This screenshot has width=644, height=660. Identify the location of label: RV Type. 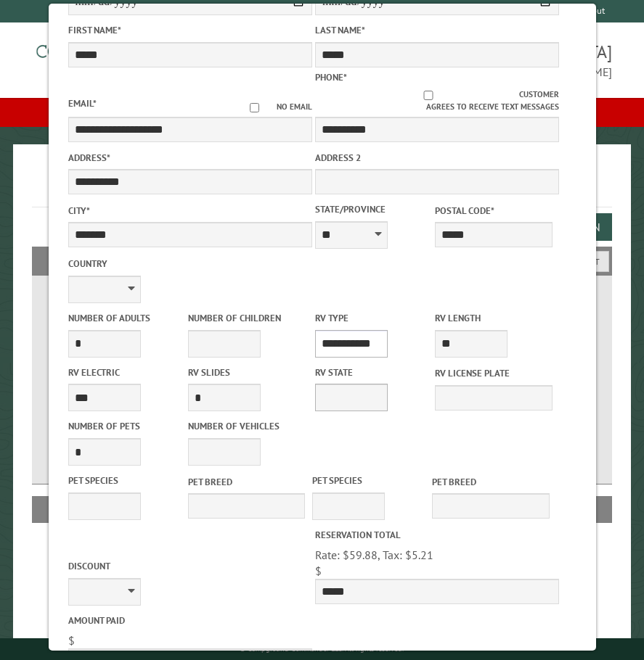
(372, 318).